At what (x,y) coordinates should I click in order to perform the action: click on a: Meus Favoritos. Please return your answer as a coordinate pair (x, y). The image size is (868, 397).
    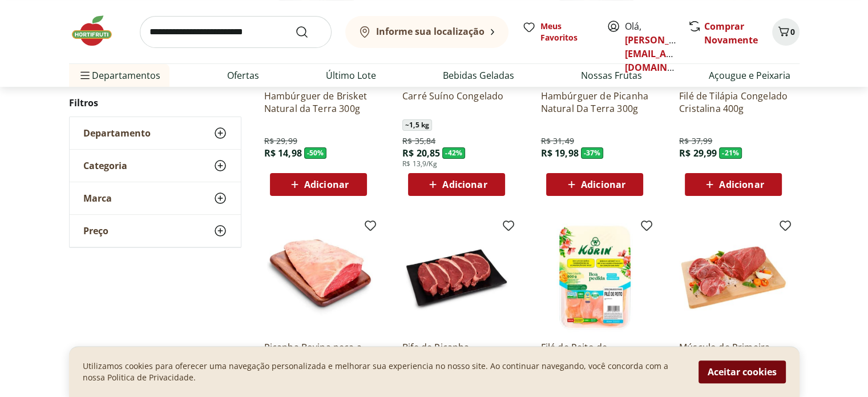
    Looking at the image, I should click on (558, 32).